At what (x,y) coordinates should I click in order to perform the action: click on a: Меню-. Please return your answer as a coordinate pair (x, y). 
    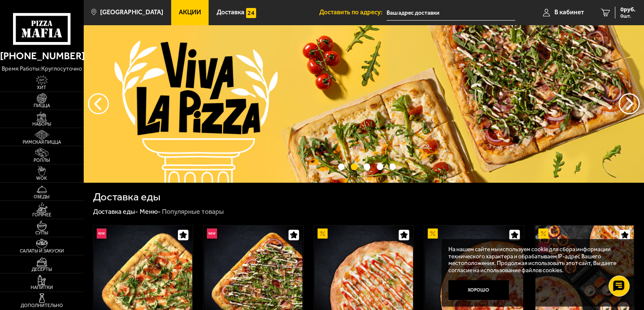
    Looking at the image, I should click on (150, 212).